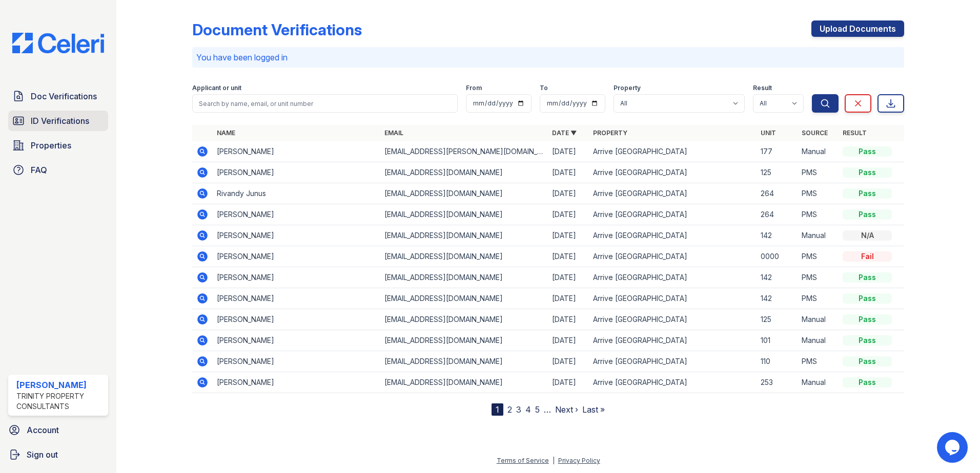 Image resolution: width=980 pixels, height=473 pixels. I want to click on a: Date ▼, so click(565, 133).